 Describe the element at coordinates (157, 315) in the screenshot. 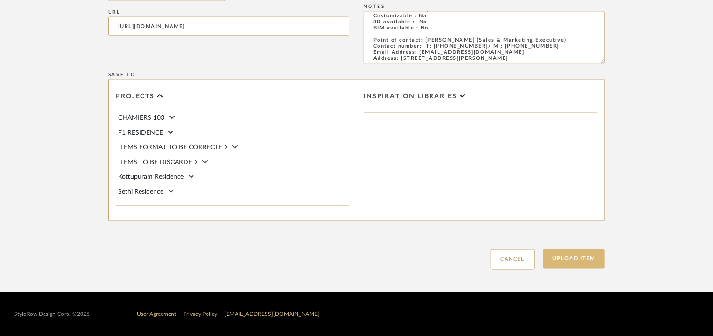

I see `a: User Agreement` at that location.